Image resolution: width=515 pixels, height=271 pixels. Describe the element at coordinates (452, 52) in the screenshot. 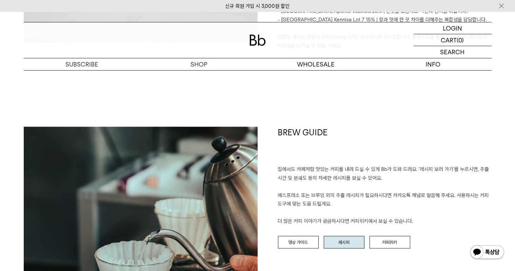

I see `p: SEARCH` at that location.